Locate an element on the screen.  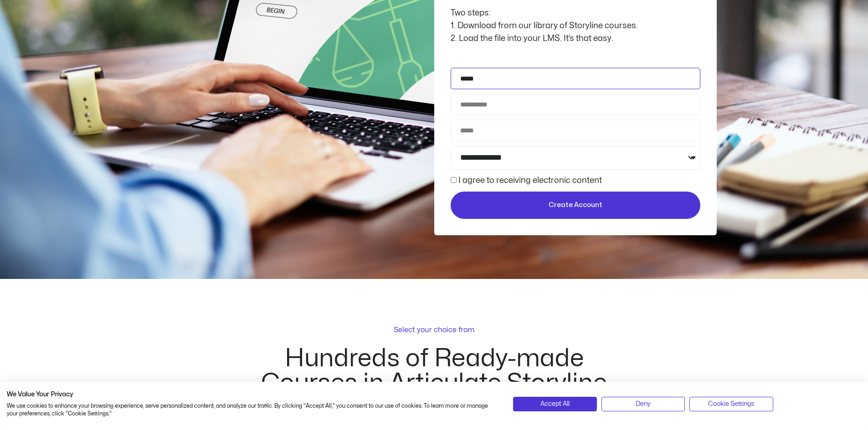
button: Accept all cookies is located at coordinates (554, 404).